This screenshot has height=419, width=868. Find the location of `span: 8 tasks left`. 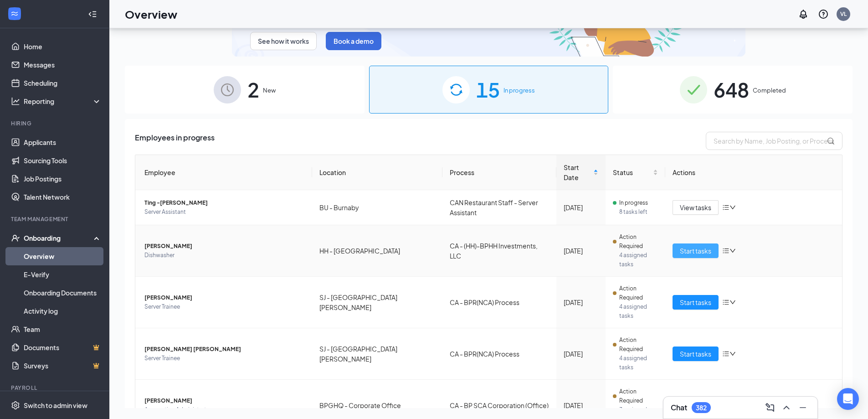

span: 8 tasks left is located at coordinates (638, 212).